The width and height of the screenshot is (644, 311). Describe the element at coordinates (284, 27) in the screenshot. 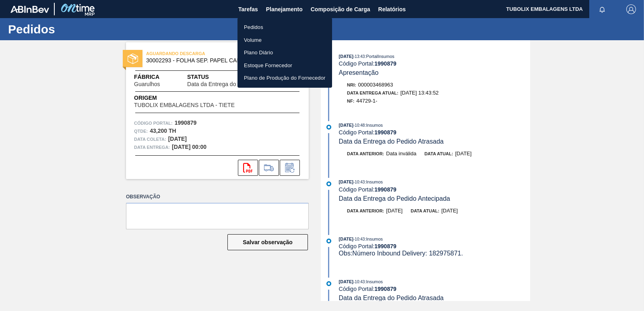

I see `li: Pedidos` at that location.